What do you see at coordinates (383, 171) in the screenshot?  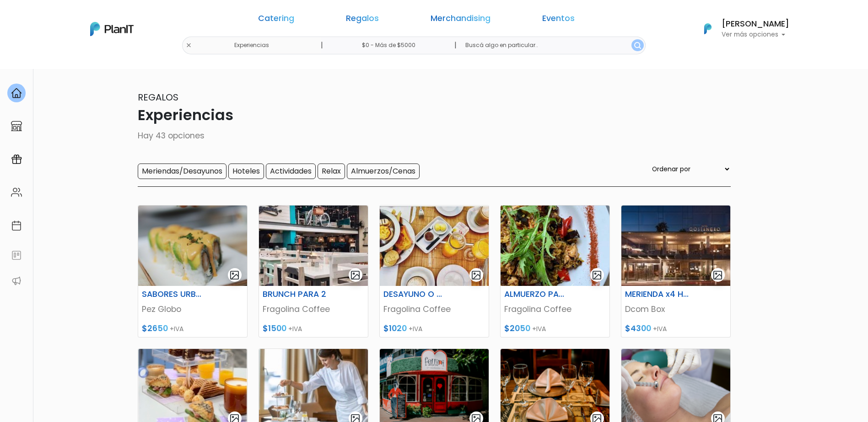 I see `input: Almuerzos/Cenas` at bounding box center [383, 171].